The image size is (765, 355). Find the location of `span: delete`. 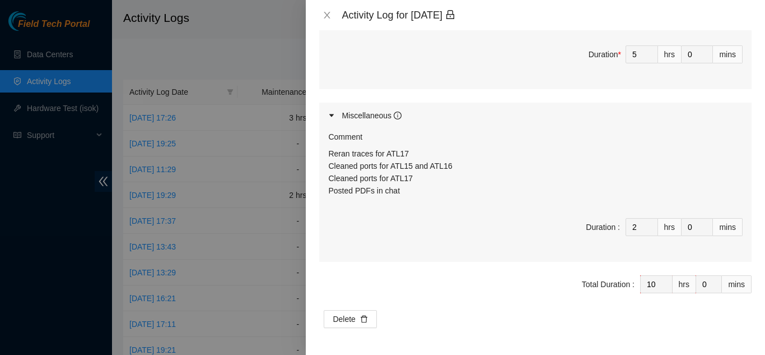

span: delete is located at coordinates (364, 319).